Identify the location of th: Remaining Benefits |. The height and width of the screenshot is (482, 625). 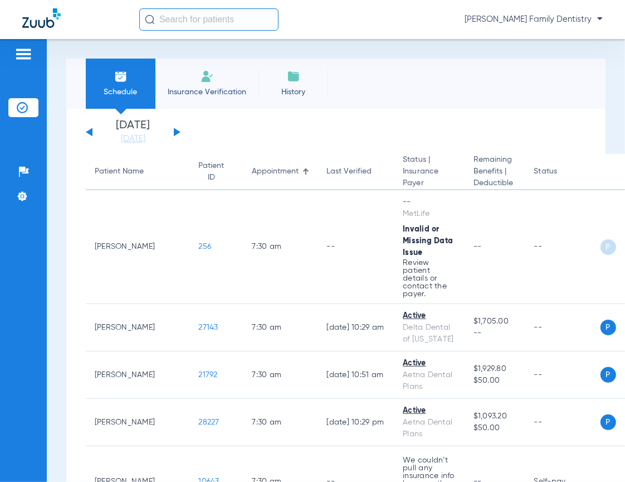
(495, 172).